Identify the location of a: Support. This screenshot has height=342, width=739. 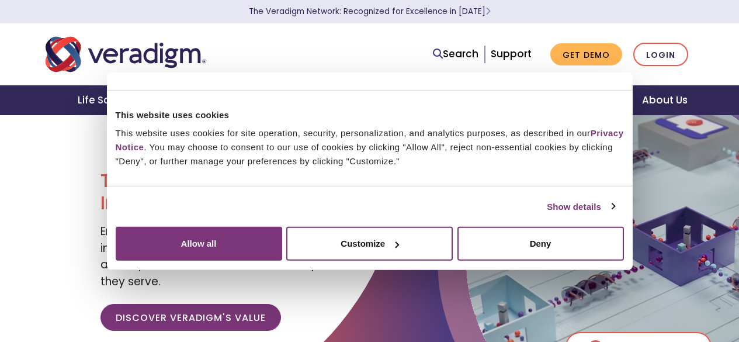
(511, 54).